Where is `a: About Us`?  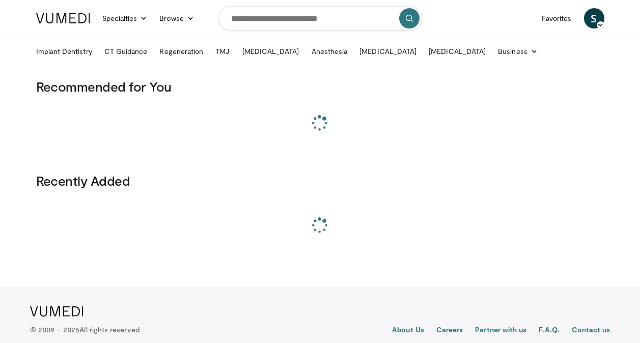
a: About Us is located at coordinates (408, 331).